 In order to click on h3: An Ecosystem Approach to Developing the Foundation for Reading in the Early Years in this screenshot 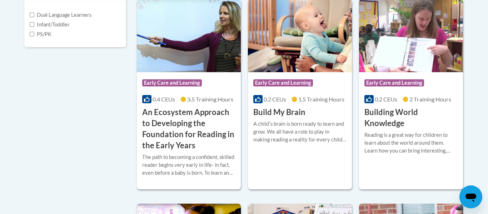, I will do `click(188, 129)`.